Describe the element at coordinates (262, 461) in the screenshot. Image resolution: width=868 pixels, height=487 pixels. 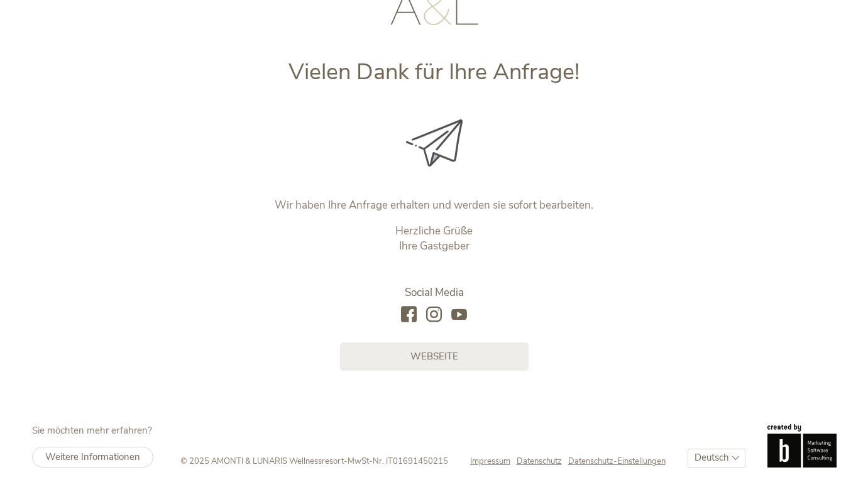
I see `span: © 2025 AMONTI & LUNARIS Wellnessresort` at that location.